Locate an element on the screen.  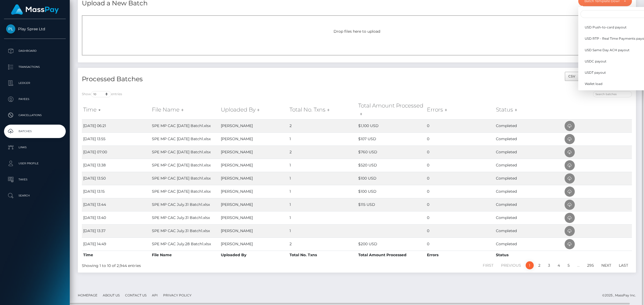
p: Links is located at coordinates (35, 147).